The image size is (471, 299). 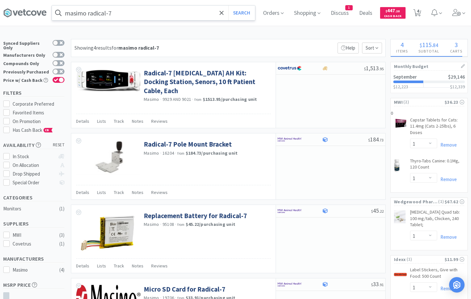 What do you see at coordinates (181, 153) in the screenshot?
I see `span: from` at bounding box center [181, 153].